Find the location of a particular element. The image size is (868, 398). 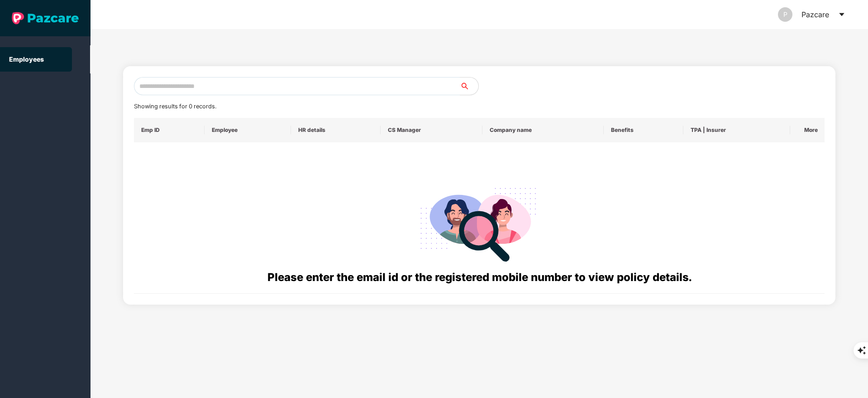

th: CS Manager is located at coordinates (431, 130).